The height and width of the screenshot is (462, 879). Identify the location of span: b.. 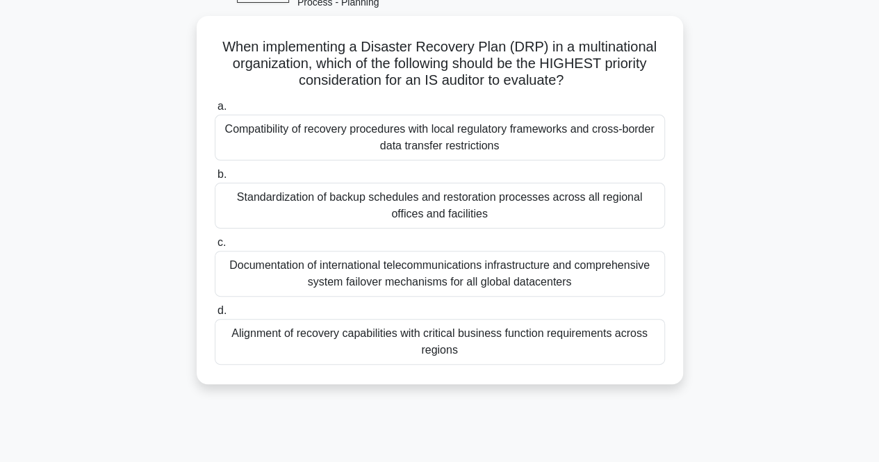
(222, 174).